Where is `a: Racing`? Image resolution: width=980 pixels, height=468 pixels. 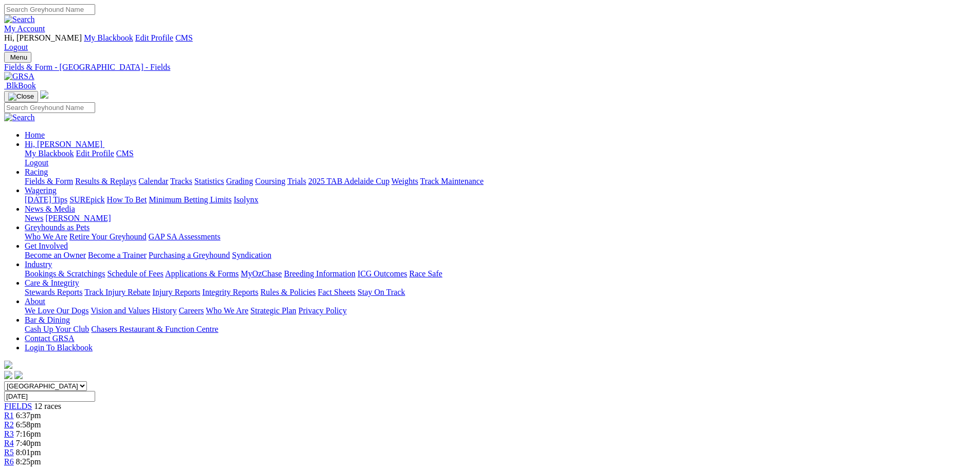 a: Racing is located at coordinates (36, 172).